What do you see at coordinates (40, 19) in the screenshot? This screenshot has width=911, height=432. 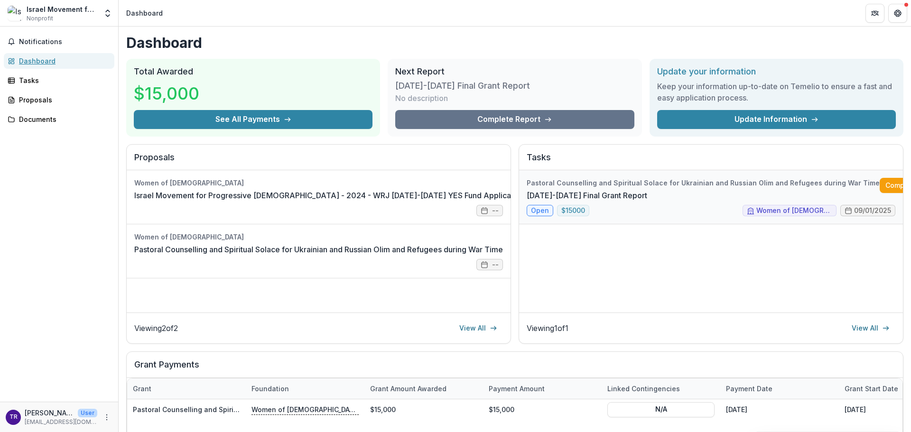 I see `span: Nonprofit` at bounding box center [40, 19].